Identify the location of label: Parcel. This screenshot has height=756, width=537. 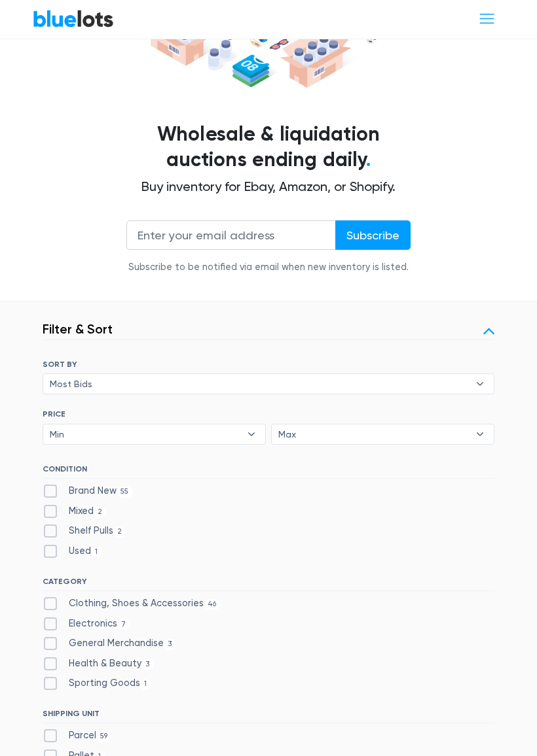
(77, 737).